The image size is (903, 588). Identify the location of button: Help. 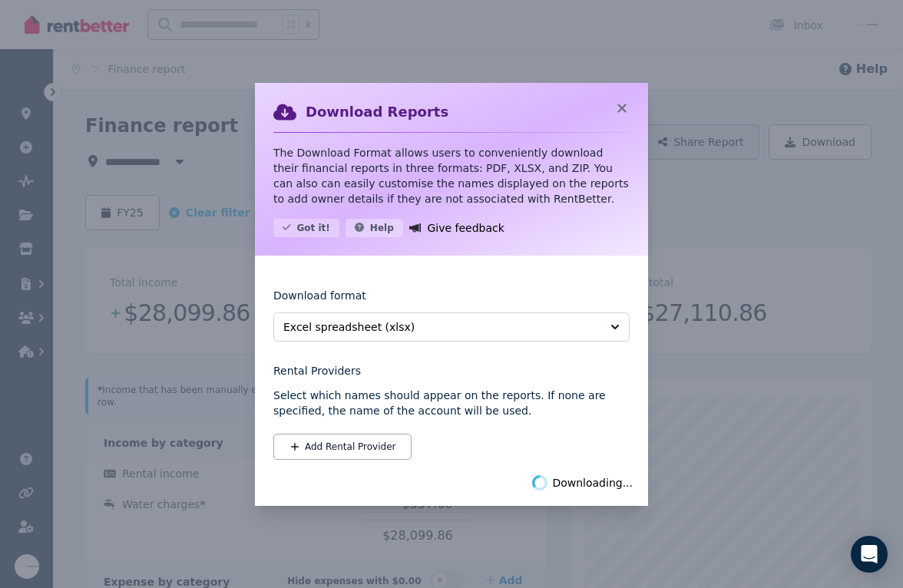
(374, 228).